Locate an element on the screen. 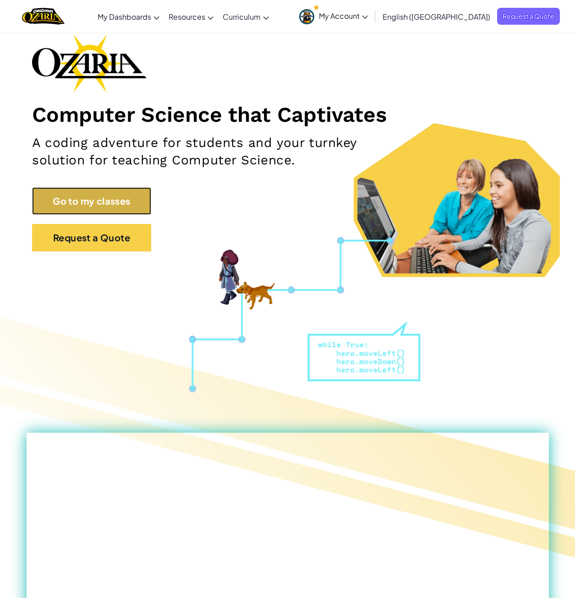 Image resolution: width=575 pixels, height=598 pixels. a: Go to my classes is located at coordinates (92, 201).